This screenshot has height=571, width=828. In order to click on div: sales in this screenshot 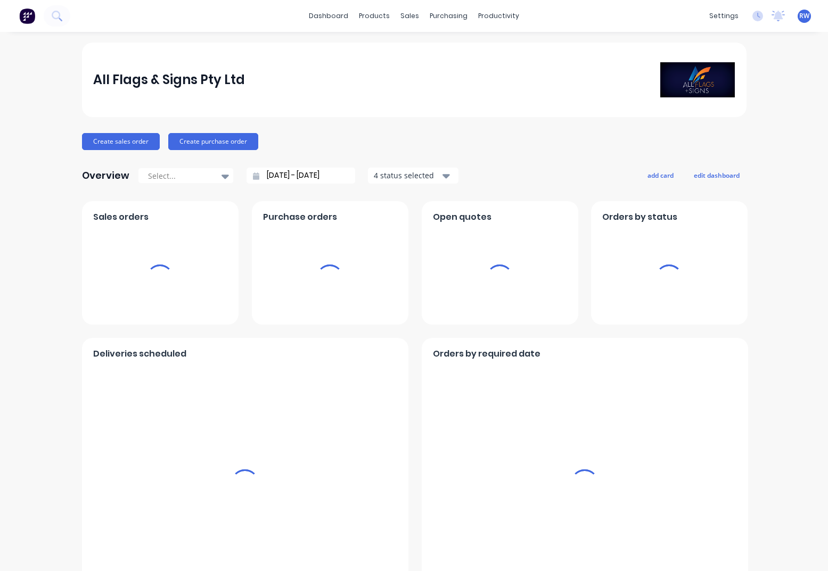, I will do `click(409, 16)`.